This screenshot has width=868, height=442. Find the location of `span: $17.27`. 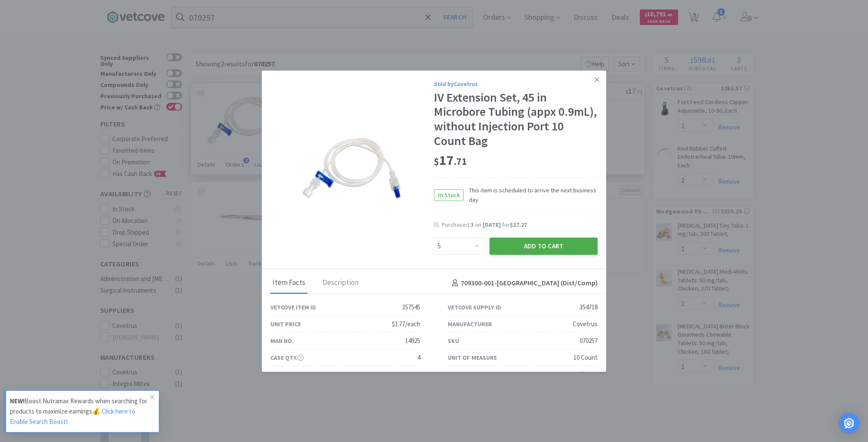

span: $17.27 is located at coordinates (518, 224).